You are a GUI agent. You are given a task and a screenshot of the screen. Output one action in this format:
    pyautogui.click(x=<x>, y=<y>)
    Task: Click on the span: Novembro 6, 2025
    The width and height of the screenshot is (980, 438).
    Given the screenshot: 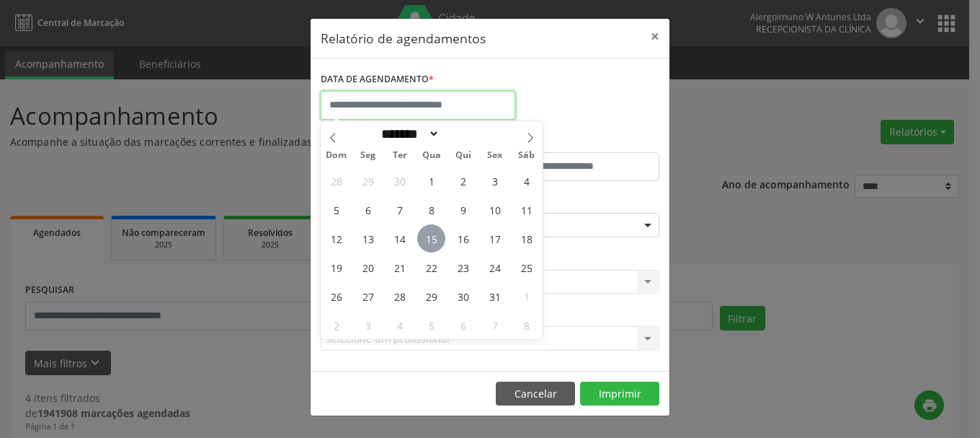 What is the action you would take?
    pyautogui.click(x=463, y=325)
    